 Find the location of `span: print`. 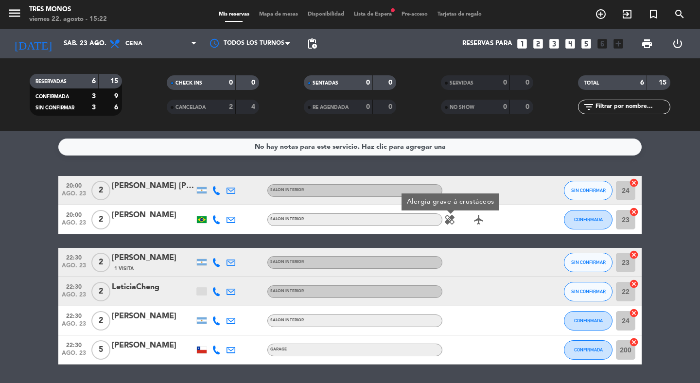

span: print is located at coordinates (647, 44).